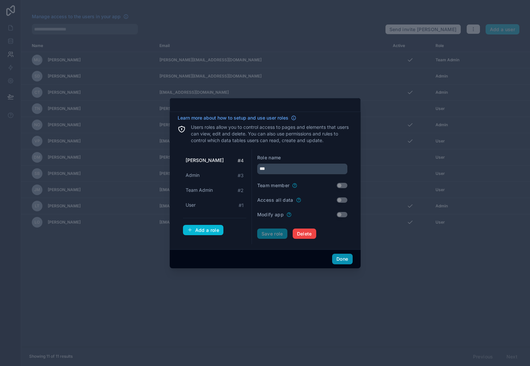  I want to click on span: # 2, so click(240, 190).